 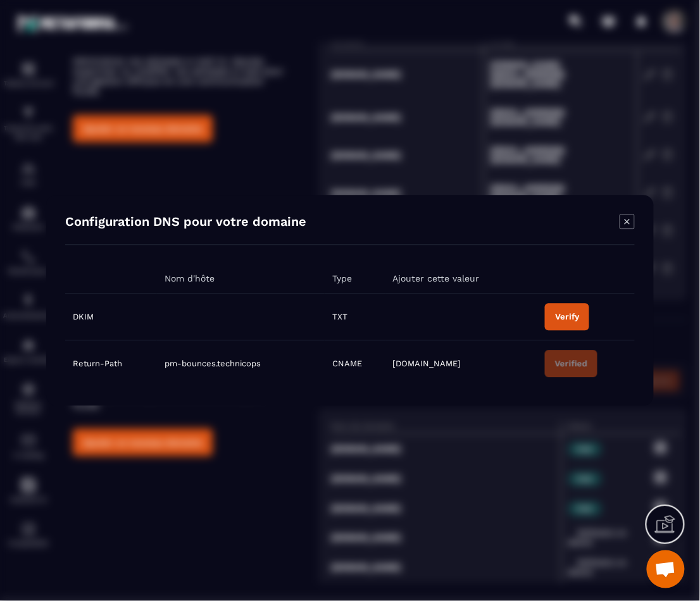 What do you see at coordinates (567, 317) in the screenshot?
I see `button: Verify` at bounding box center [567, 317].